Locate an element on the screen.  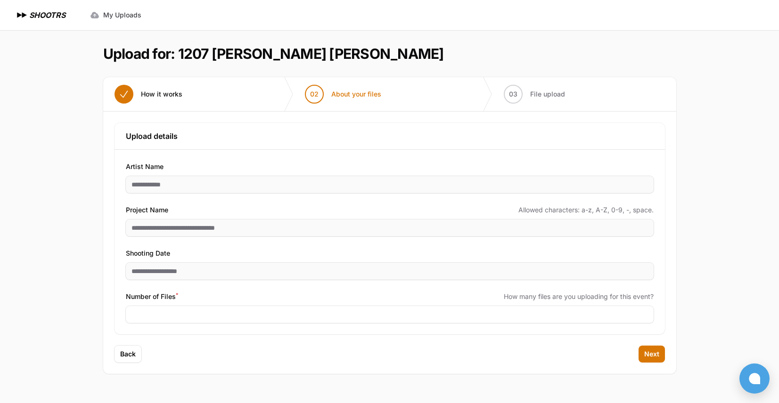
span: About your files is located at coordinates (356, 94).